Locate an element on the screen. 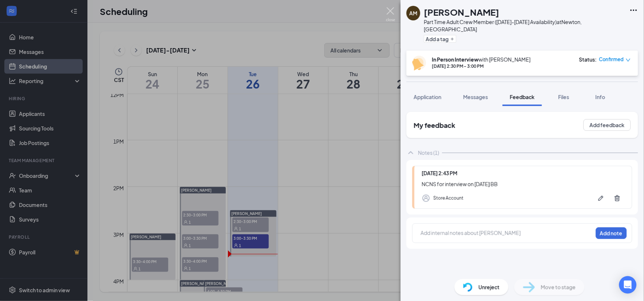 This screenshot has height=301, width=644. button: Trash is located at coordinates (617, 198).